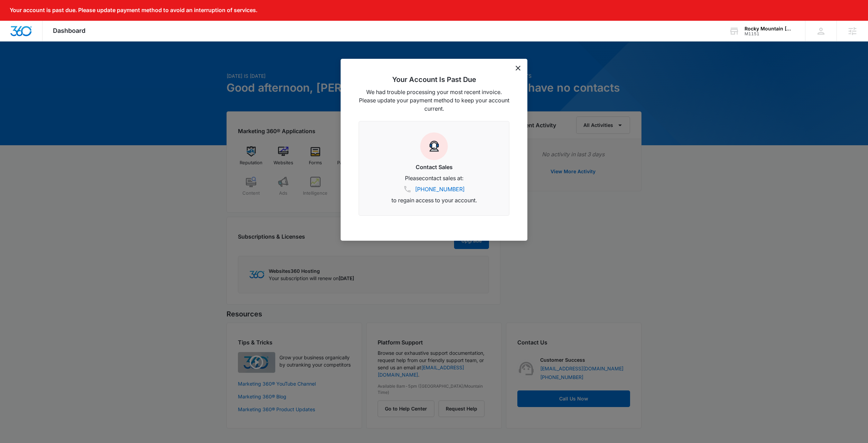  I want to click on div: account id, so click(770, 34).